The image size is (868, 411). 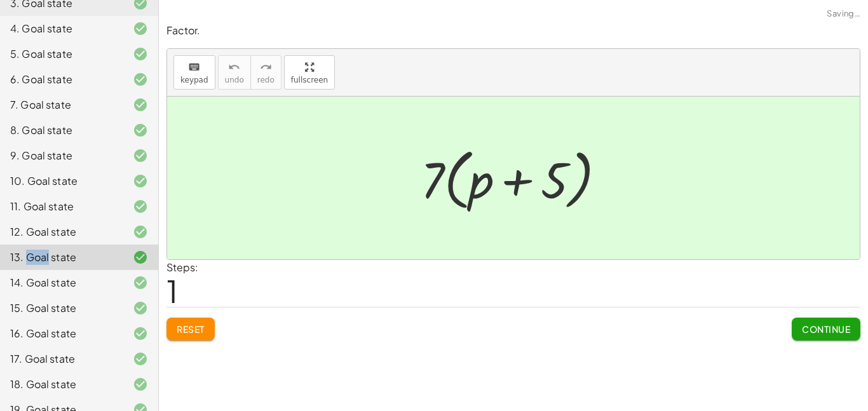 I want to click on span: keypad, so click(x=194, y=80).